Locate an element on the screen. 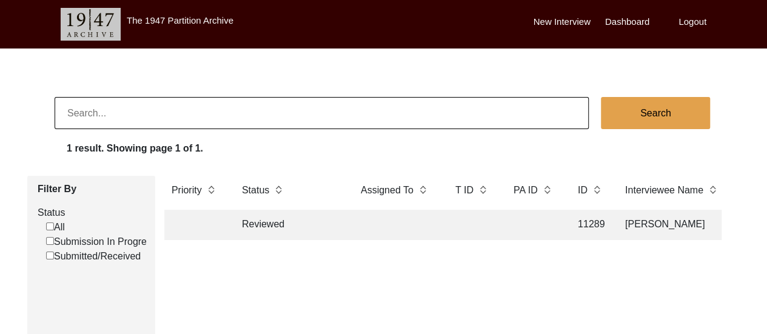 The width and height of the screenshot is (767, 334). input: Search... is located at coordinates (321, 113).